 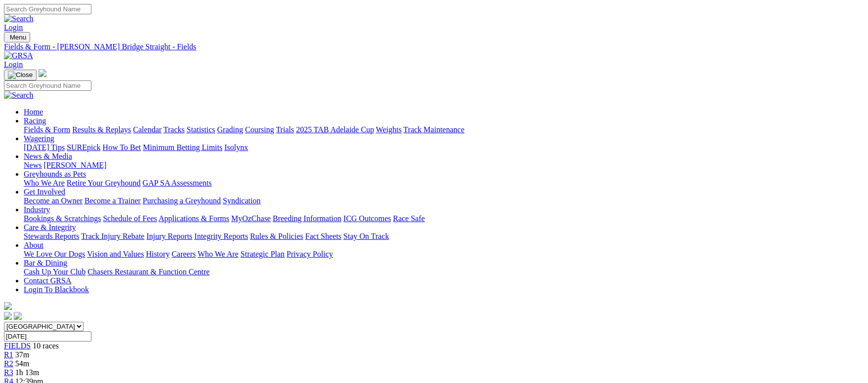 I want to click on a: Isolynx, so click(x=236, y=147).